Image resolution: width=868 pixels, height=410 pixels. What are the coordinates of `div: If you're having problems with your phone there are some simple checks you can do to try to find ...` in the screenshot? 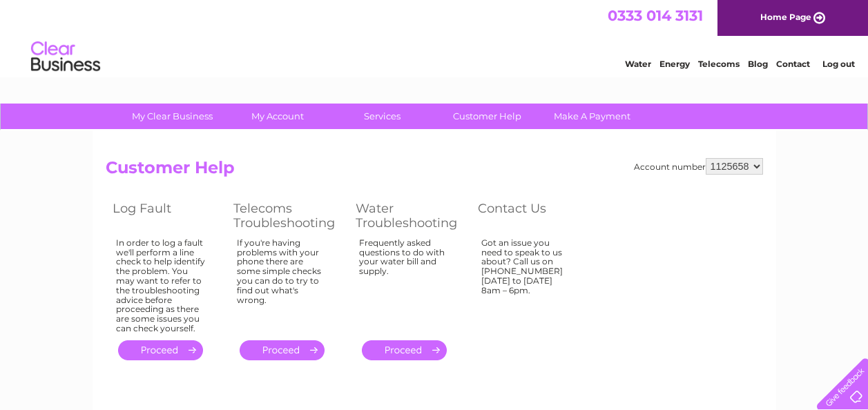 It's located at (283, 284).